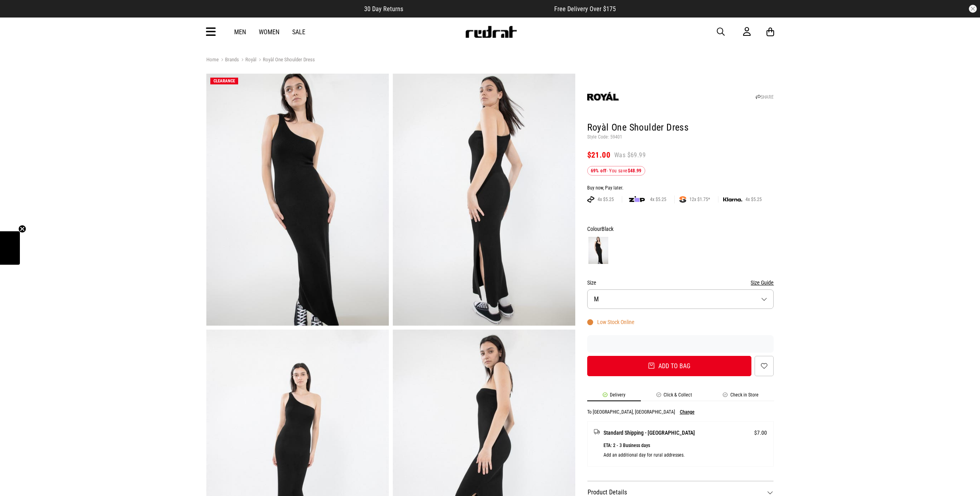  Describe the element at coordinates (669, 366) in the screenshot. I see `button: Add to bag` at that location.